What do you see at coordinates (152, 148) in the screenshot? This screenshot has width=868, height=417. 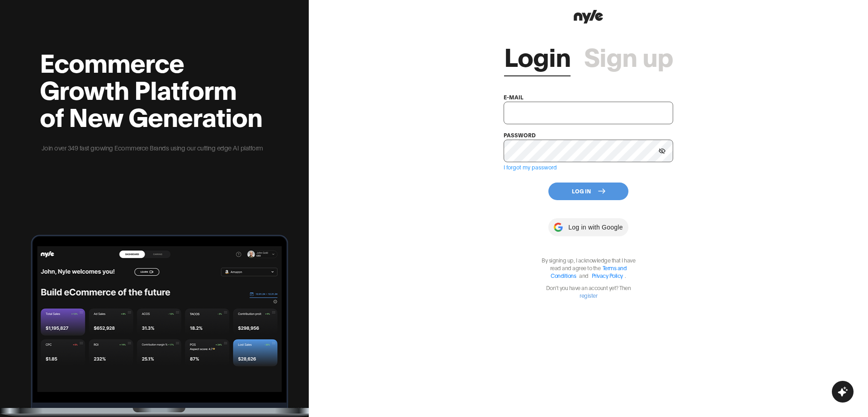 I see `p: Join over 349 fast growing Ecommerce Brands using our cutting edge AI platform` at bounding box center [152, 148].